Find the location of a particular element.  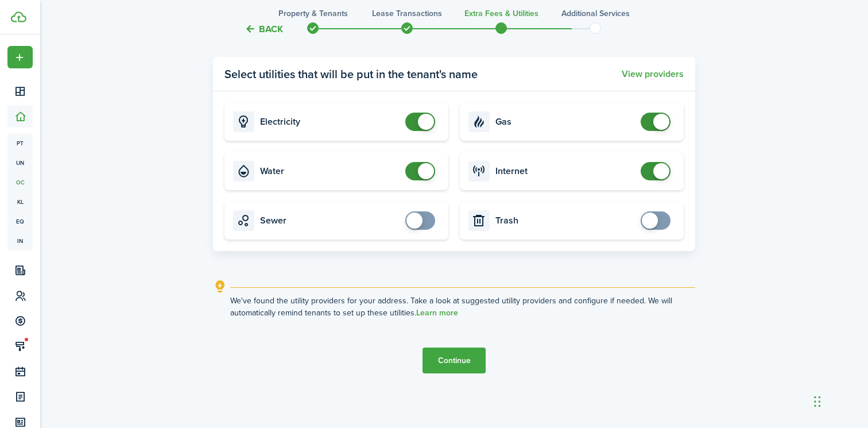

a: in is located at coordinates (20, 241).